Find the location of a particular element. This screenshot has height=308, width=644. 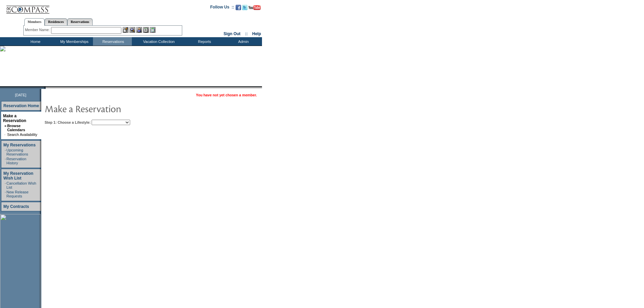

a: Residences is located at coordinates (56, 22).